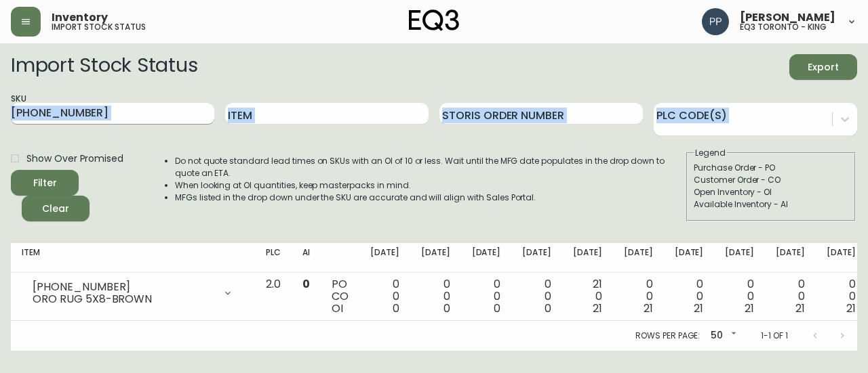  I want to click on div: Choose from black oak, oak, or walnut. Larger table also available., so click(126, 49).